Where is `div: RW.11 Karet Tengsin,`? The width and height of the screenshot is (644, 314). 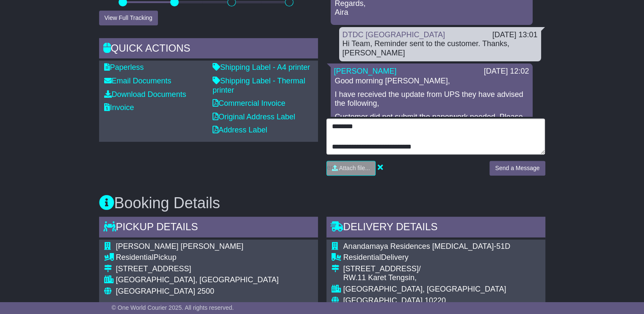
div: RW.11 Karet Tengsin, is located at coordinates (442, 279).